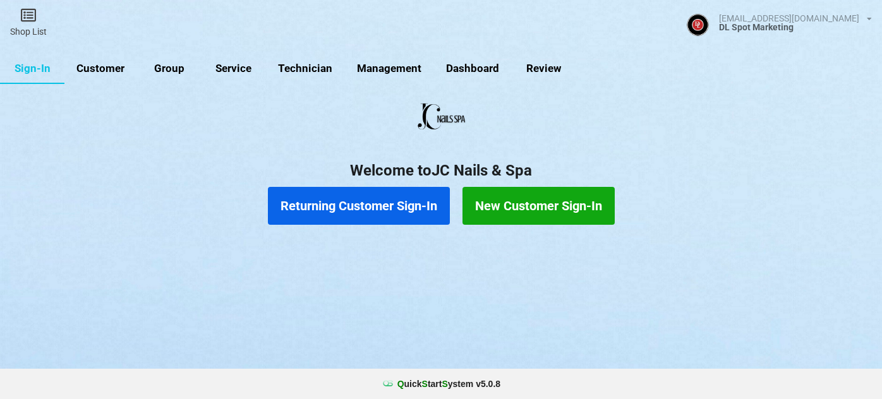 The height and width of the screenshot is (399, 882). I want to click on a: Service, so click(234, 69).